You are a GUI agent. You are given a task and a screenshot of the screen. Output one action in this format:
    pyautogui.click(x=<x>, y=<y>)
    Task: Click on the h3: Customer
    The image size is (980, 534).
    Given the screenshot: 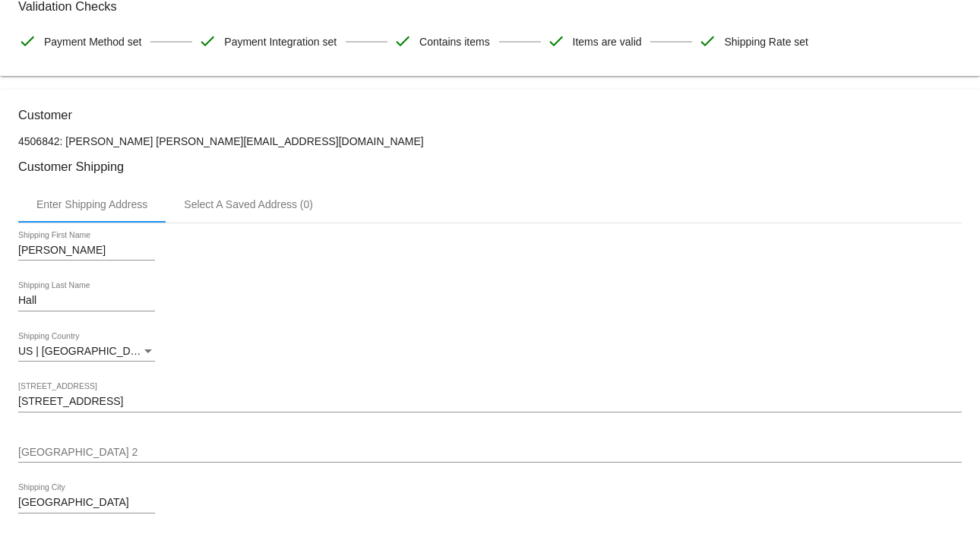 What is the action you would take?
    pyautogui.click(x=490, y=115)
    